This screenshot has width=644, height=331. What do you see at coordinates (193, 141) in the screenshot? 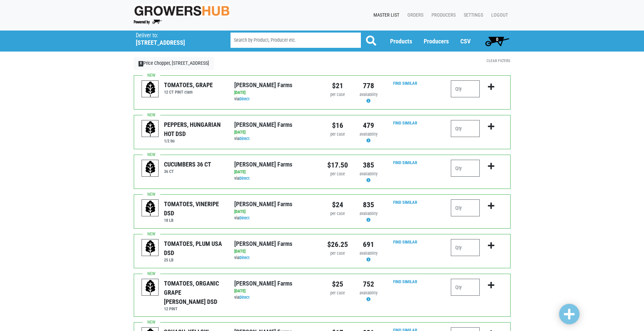
I see `h6: 1/2 bu` at bounding box center [193, 141].